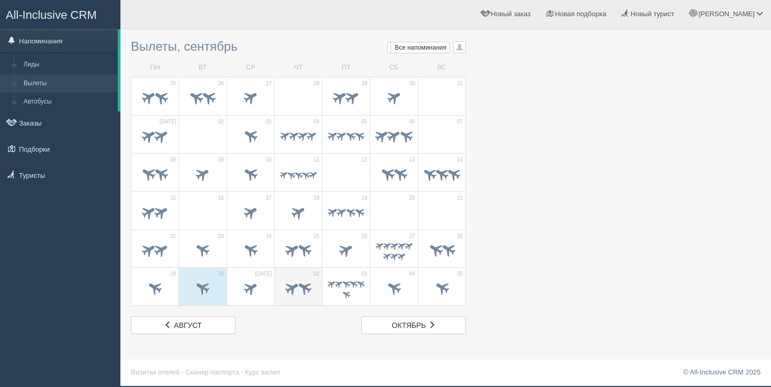 Image resolution: width=771 pixels, height=387 pixels. I want to click on span: 08, so click(173, 160).